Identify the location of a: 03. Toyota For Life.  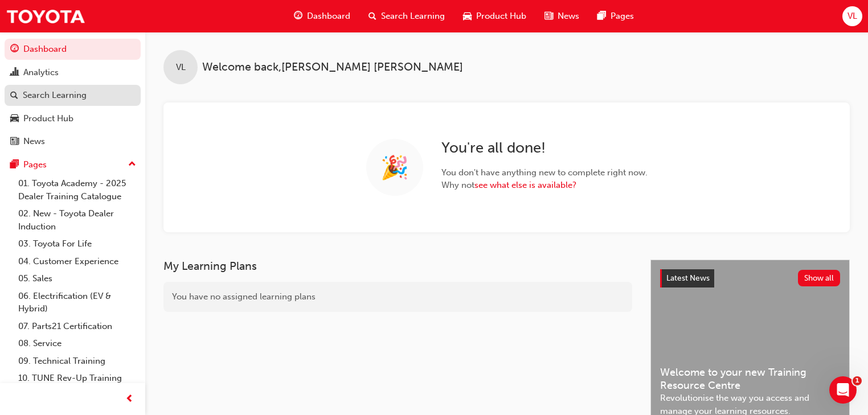
(77, 243).